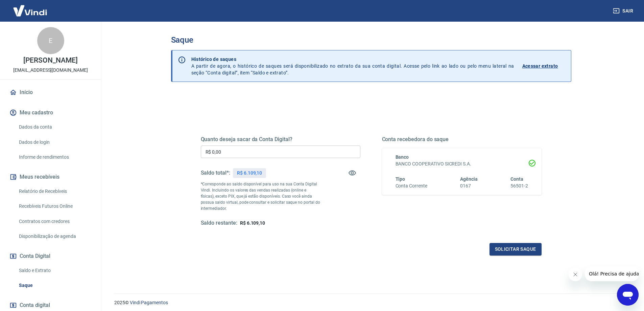  What do you see at coordinates (54, 270) in the screenshot?
I see `a: Saldo e Extrato` at bounding box center [54, 270].